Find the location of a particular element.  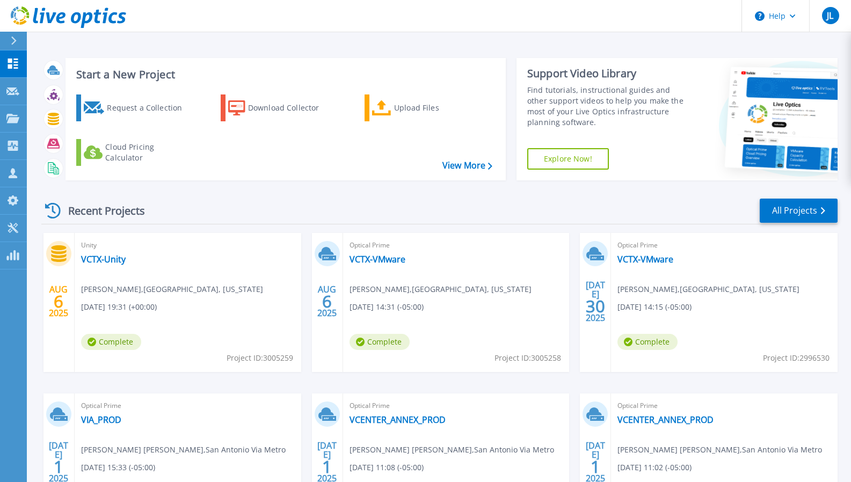

div: Recent Projects is located at coordinates (100, 211).